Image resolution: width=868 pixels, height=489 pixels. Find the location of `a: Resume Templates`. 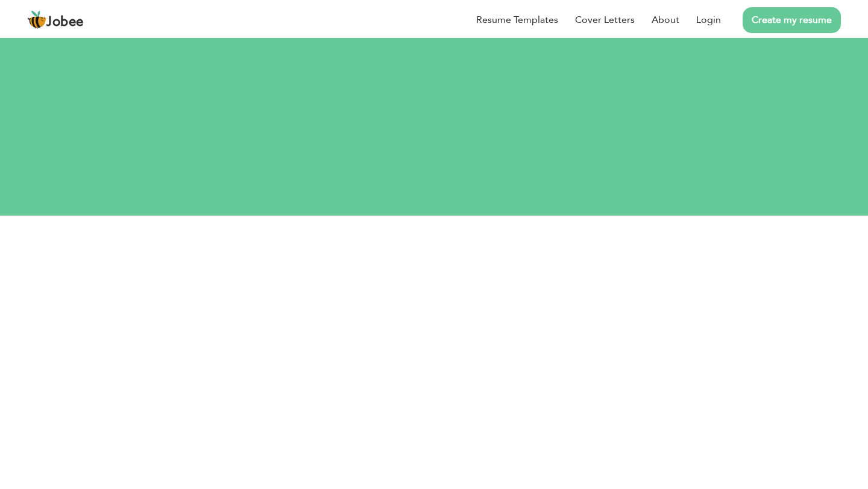

a: Resume Templates is located at coordinates (517, 20).